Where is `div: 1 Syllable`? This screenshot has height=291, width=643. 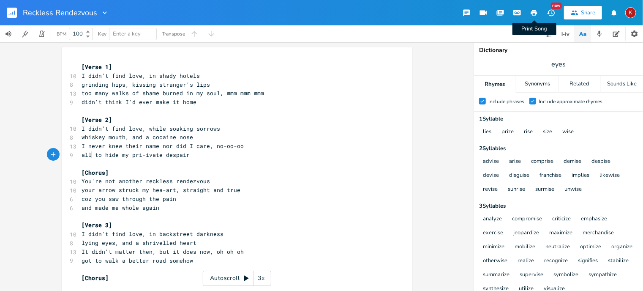 div: 1 Syllable is located at coordinates (559, 119).